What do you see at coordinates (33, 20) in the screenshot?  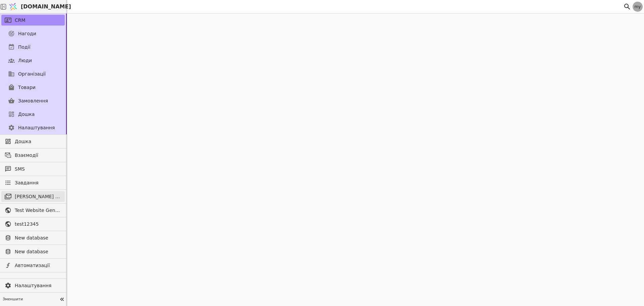 I see `a: CRM` at bounding box center [33, 20].